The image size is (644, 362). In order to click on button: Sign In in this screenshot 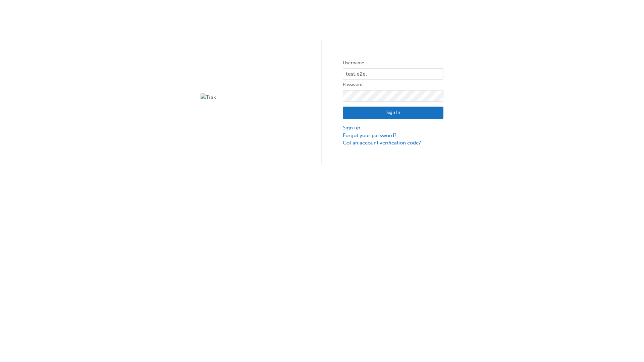, I will do `click(393, 113)`.